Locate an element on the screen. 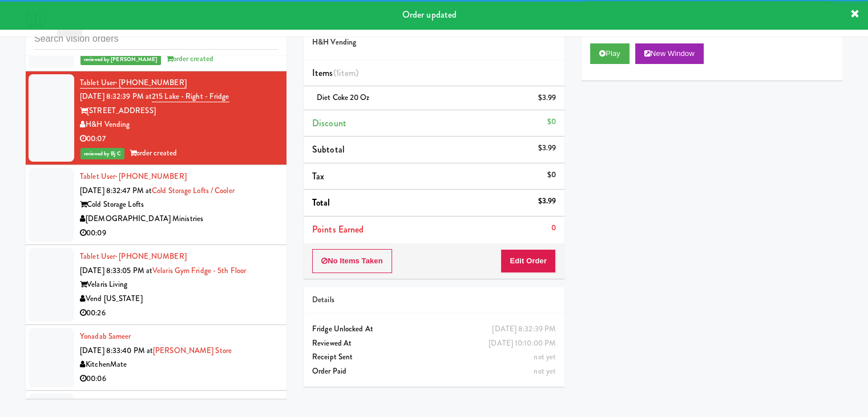 Image resolution: width=868 pixels, height=417 pixels. button: No Items Taken is located at coordinates (352, 261).